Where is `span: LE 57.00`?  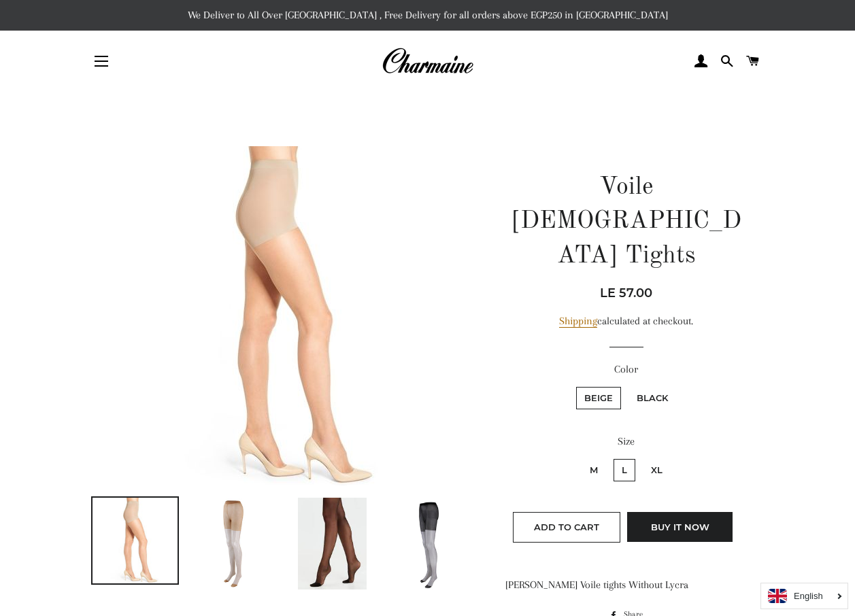
span: LE 57.00 is located at coordinates (626, 294).